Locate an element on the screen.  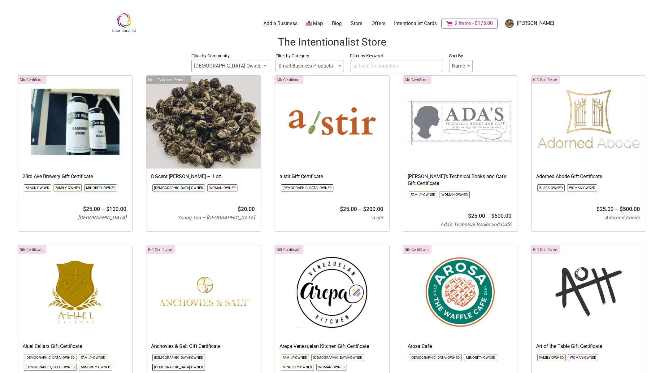
span: a stir is located at coordinates (378, 217).